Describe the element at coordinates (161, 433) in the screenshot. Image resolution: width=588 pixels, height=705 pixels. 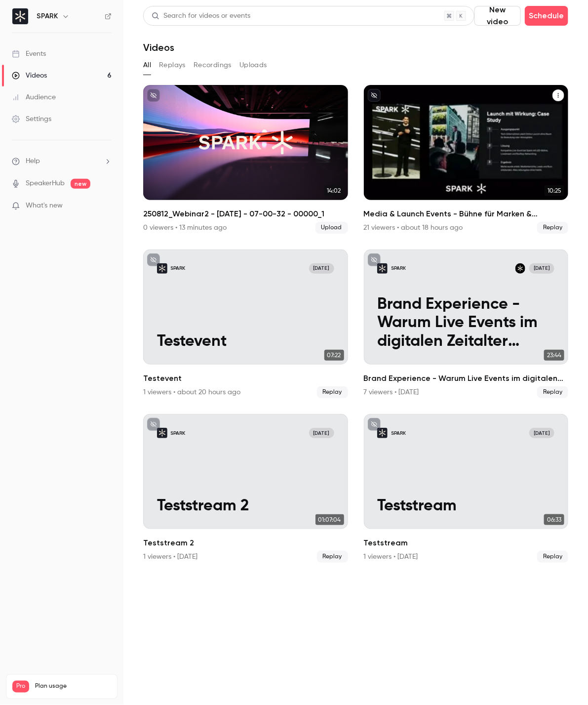
I see `img: Teststream 2` at that location.